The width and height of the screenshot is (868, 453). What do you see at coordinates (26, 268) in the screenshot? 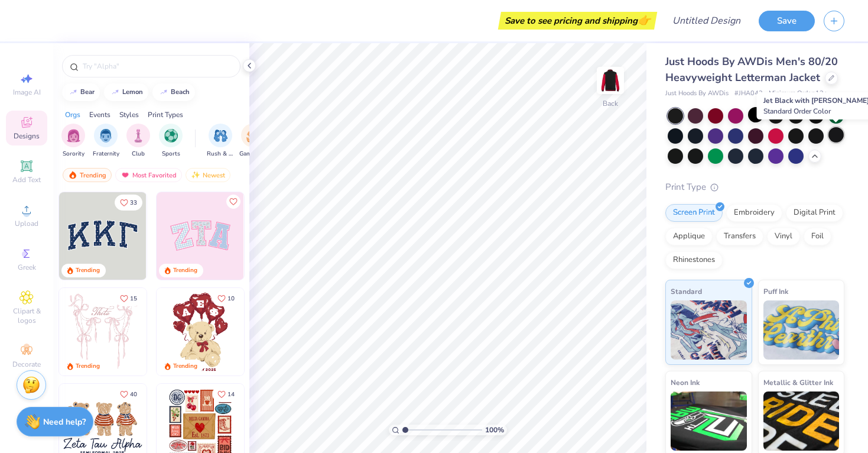
I see `span: Greek` at bounding box center [26, 268].